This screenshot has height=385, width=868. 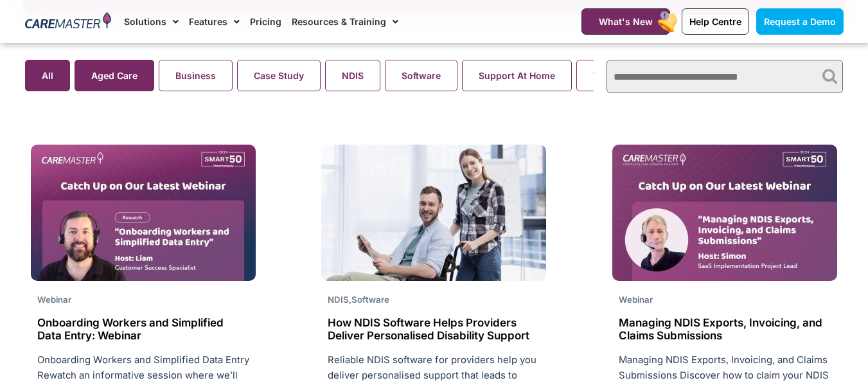 What do you see at coordinates (724, 329) in the screenshot?
I see `h2: Managing NDIS Exports, Invoicing, and Claims Submissions` at bounding box center [724, 329].